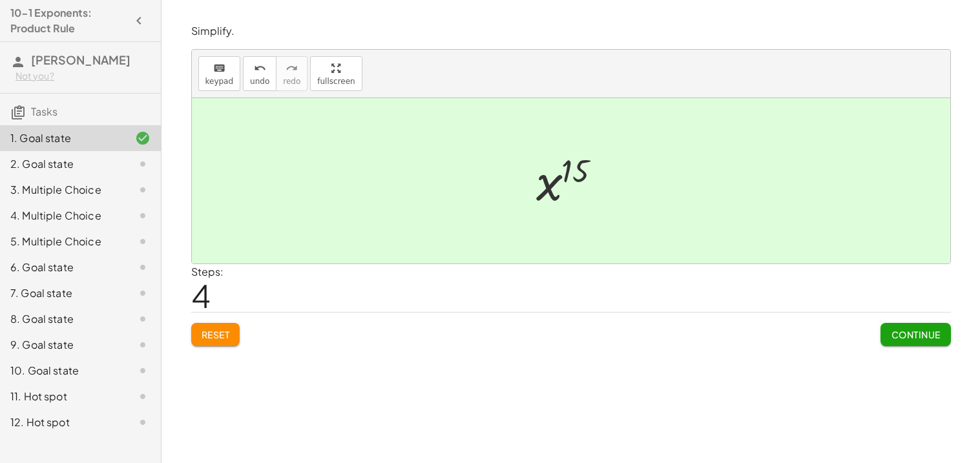 This screenshot has height=463, width=980. Describe the element at coordinates (219, 81) in the screenshot. I see `span: keypad` at that location.